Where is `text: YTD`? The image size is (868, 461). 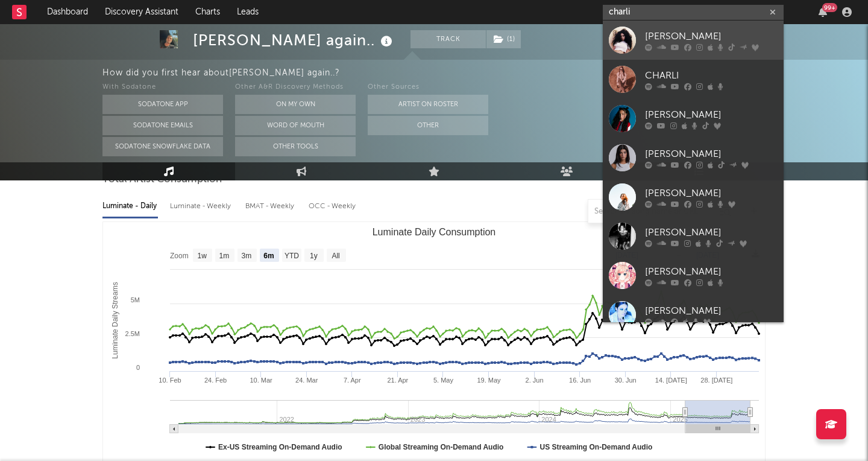 text: YTD is located at coordinates (292, 256).